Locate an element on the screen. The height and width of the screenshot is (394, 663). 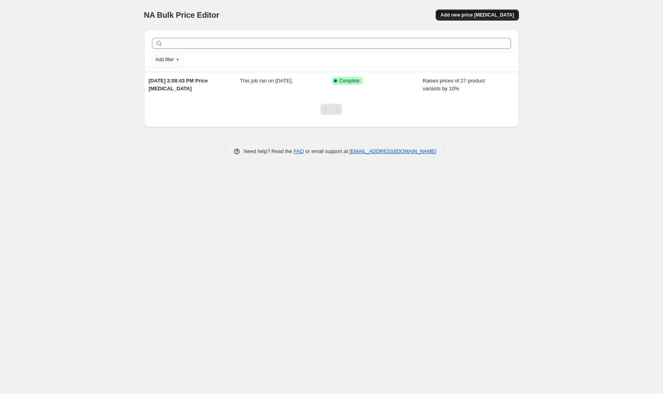
span: NA Bulk Price Editor is located at coordinates (182, 15).